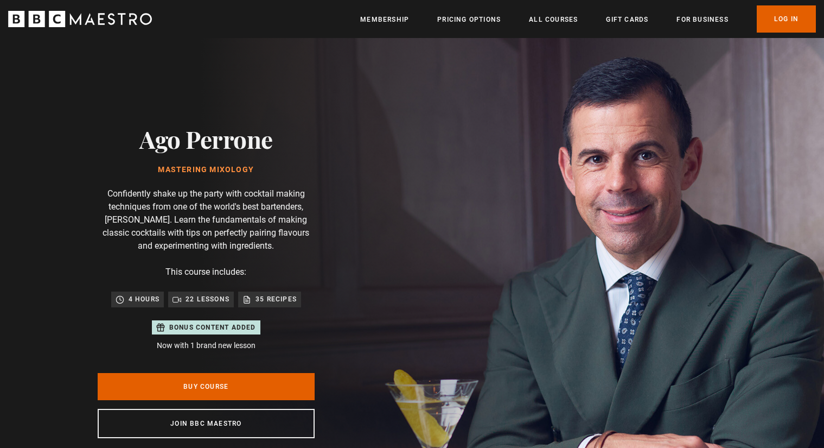 The height and width of the screenshot is (448, 824). I want to click on p: This course includes:, so click(206, 272).